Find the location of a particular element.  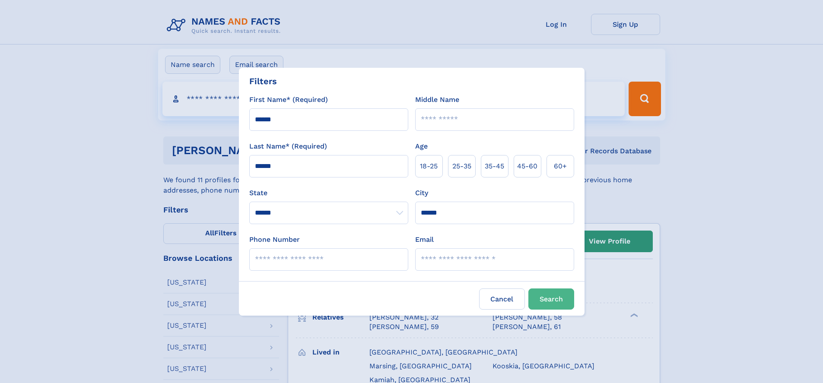

label: City is located at coordinates (422, 193).